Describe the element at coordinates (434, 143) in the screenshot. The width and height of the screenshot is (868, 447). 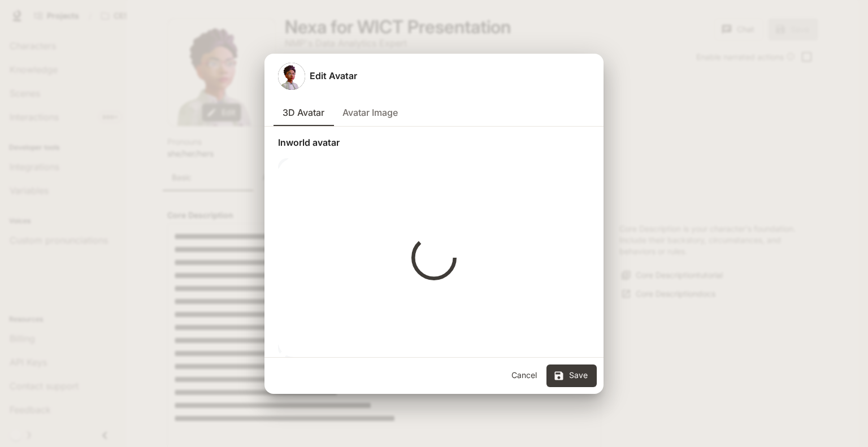
I see `p: Inworld avatar` at that location.